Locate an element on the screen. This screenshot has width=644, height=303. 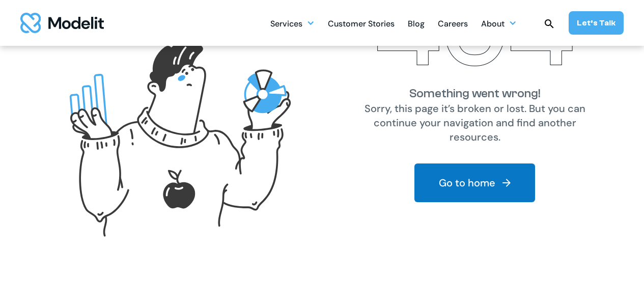
a: Blog is located at coordinates (416, 23).